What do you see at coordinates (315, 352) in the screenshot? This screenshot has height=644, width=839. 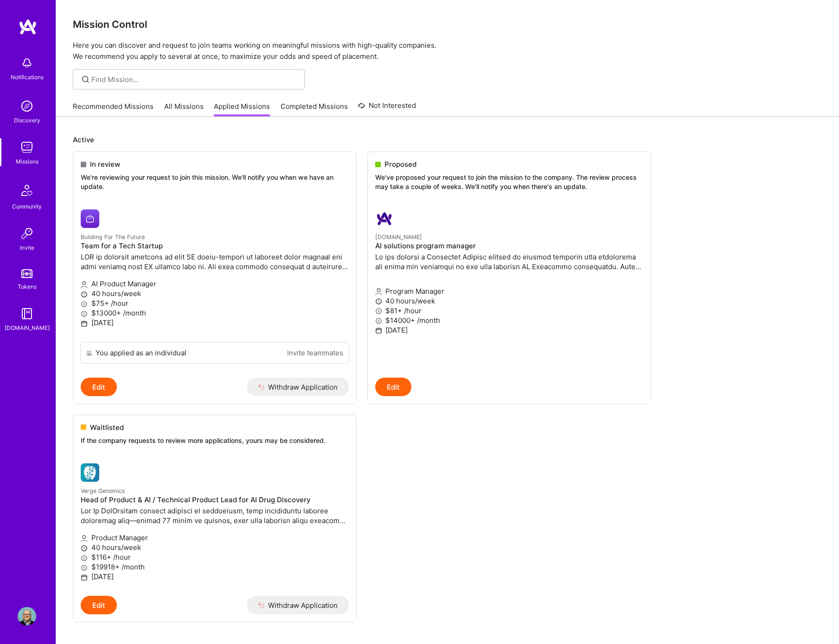 I see `a: Invite teammates` at bounding box center [315, 352].